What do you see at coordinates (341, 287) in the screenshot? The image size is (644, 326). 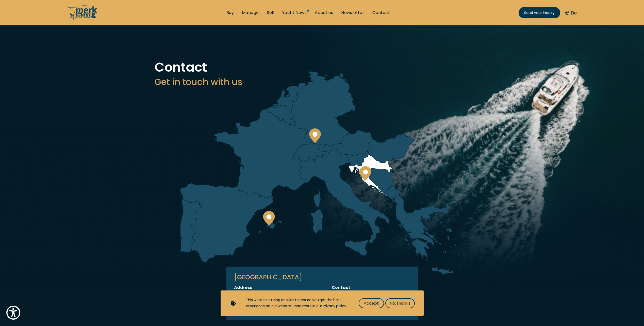 I see `strong: Contact` at bounding box center [341, 287].